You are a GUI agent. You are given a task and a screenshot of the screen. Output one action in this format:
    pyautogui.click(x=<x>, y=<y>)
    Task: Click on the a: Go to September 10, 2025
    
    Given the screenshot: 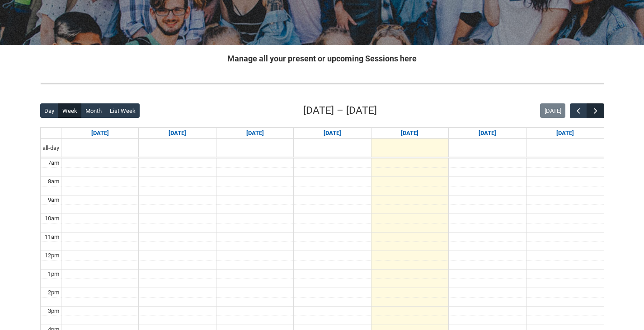 What is the action you would take?
    pyautogui.click(x=332, y=133)
    